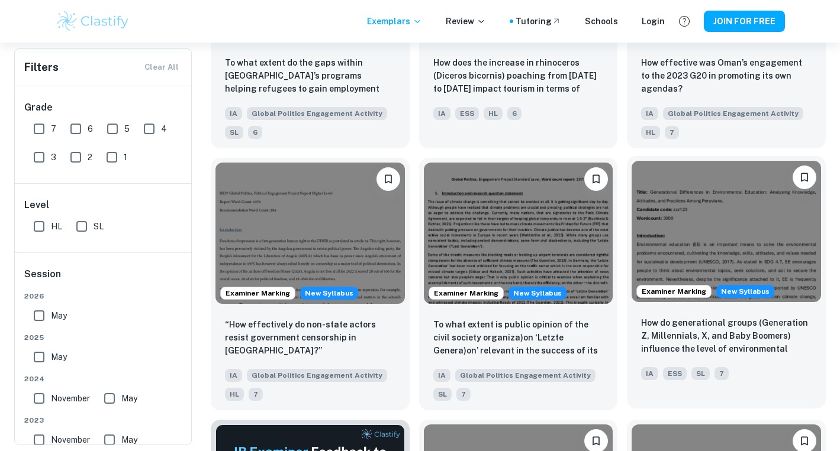 Image resolution: width=840 pixels, height=451 pixels. Describe the element at coordinates (104, 421) in the screenshot. I see `span: 2023` at that location.